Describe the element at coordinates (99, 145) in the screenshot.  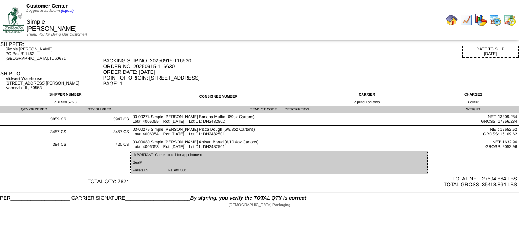
I see `td: 420 CS` at that location.